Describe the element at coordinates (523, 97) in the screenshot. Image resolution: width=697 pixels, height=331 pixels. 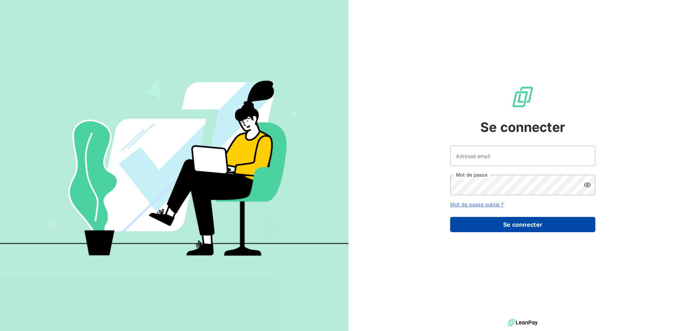
I see `img: Logo LeanPay` at that location.